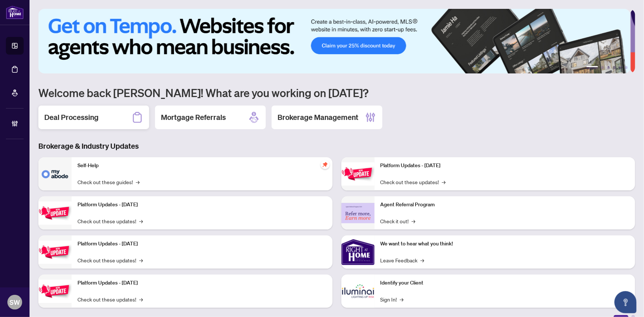  I want to click on img: Agent Referral Program, so click(358, 213).